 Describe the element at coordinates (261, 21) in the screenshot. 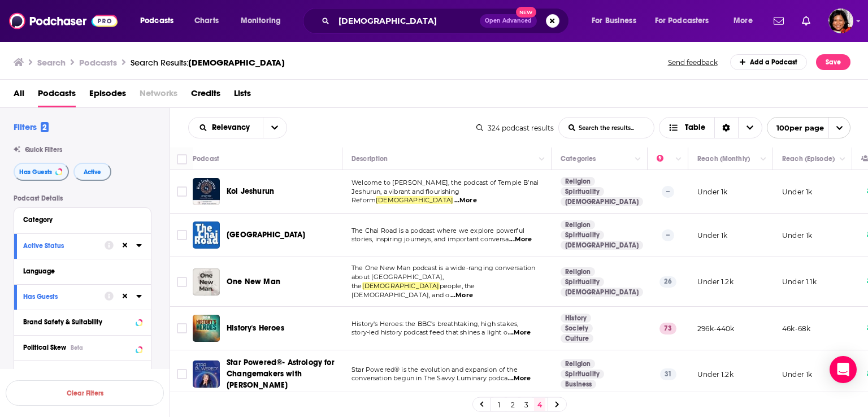

I see `span: Monitoring` at that location.